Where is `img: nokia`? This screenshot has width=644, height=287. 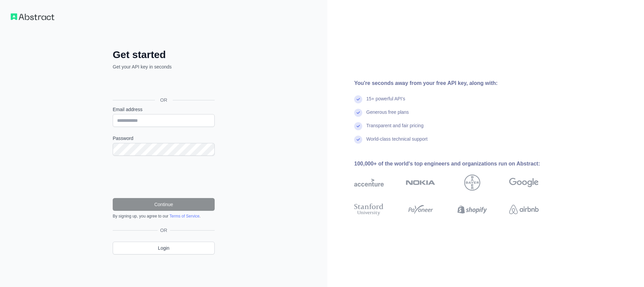 img: nokia is located at coordinates (421, 182).